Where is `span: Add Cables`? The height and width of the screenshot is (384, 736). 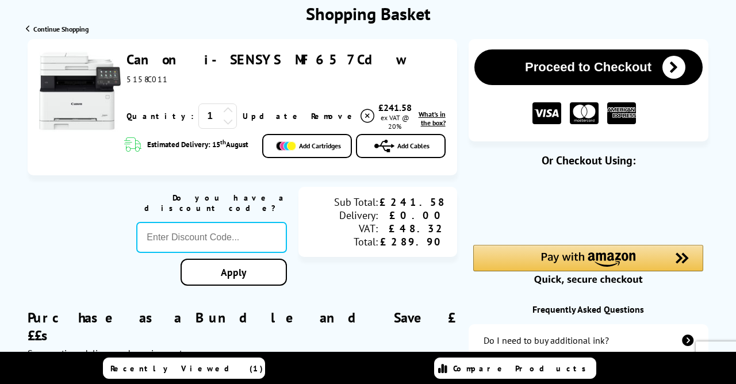
span: Add Cables is located at coordinates (413, 145).